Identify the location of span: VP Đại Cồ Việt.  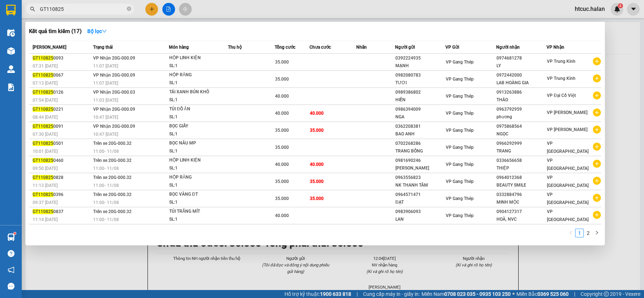
(561, 95).